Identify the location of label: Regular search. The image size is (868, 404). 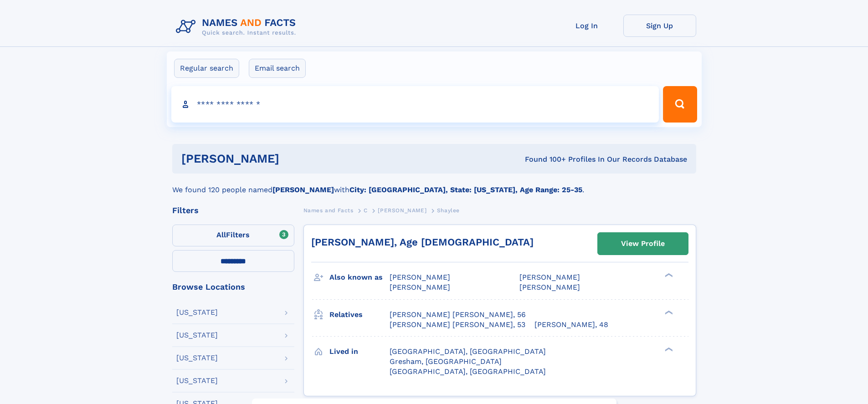
(206, 68).